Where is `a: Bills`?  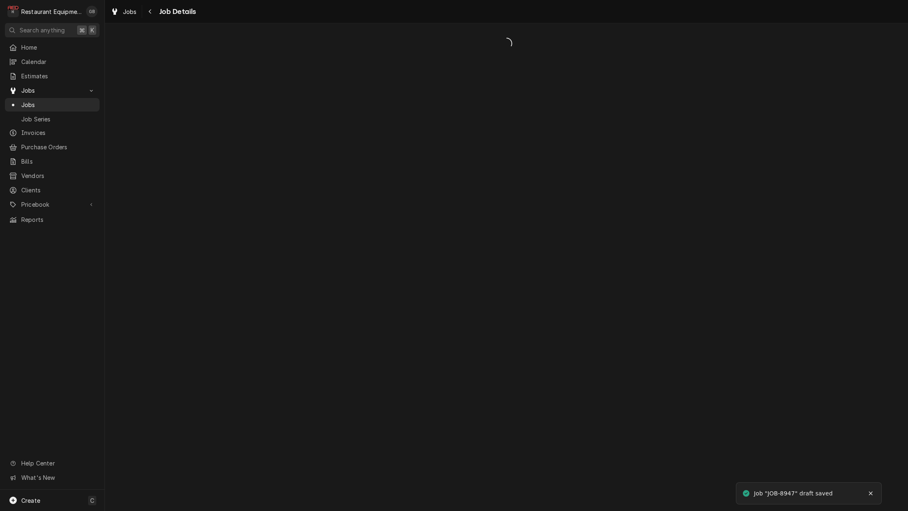
a: Bills is located at coordinates (52, 161).